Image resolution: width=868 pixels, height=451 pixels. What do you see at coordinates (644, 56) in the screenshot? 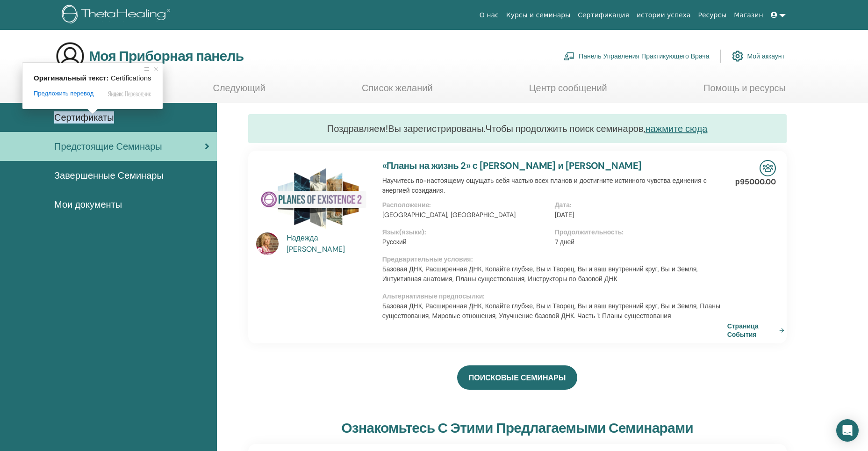
I see `ya-tr-span: Панель Управления Практикующего Врача` at bounding box center [644, 56].